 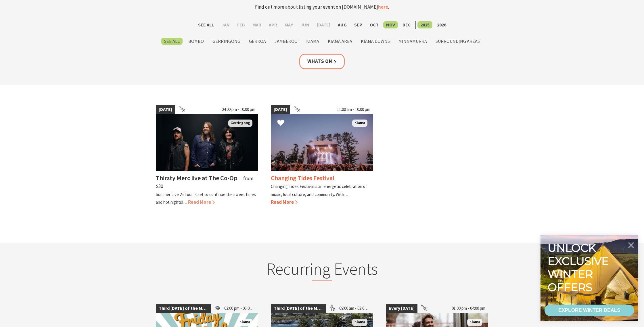 What do you see at coordinates (257, 25) in the screenshot?
I see `label: Mar` at bounding box center [257, 25].